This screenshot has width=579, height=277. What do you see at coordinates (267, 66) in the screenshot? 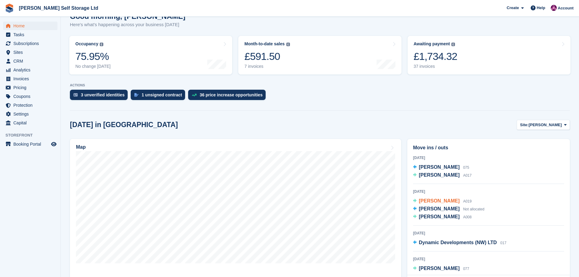
I see `div: 7 invoices` at bounding box center [267, 66].